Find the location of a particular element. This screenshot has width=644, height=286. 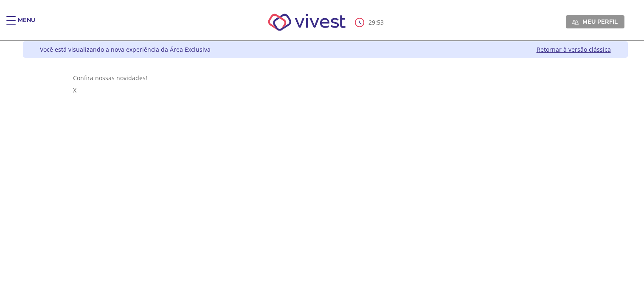

div: Você está visualizando a nova experiência da Área Exclusiva is located at coordinates (125, 49).